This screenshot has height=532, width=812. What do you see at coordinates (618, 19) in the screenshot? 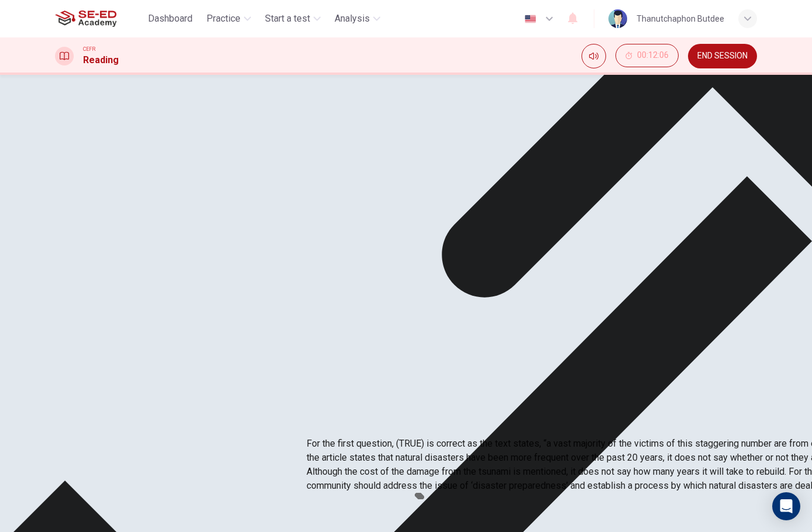
I see `img: Profile picture` at bounding box center [618, 19].